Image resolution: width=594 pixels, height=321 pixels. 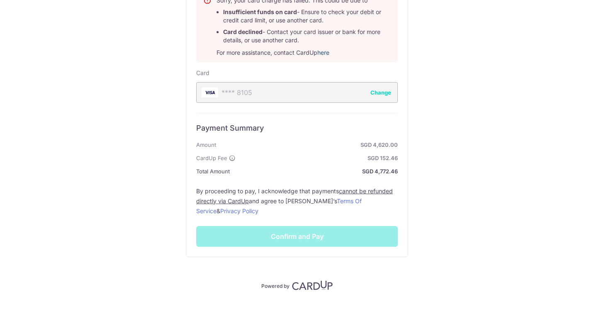 I want to click on span: CardUp Fee, so click(x=212, y=158).